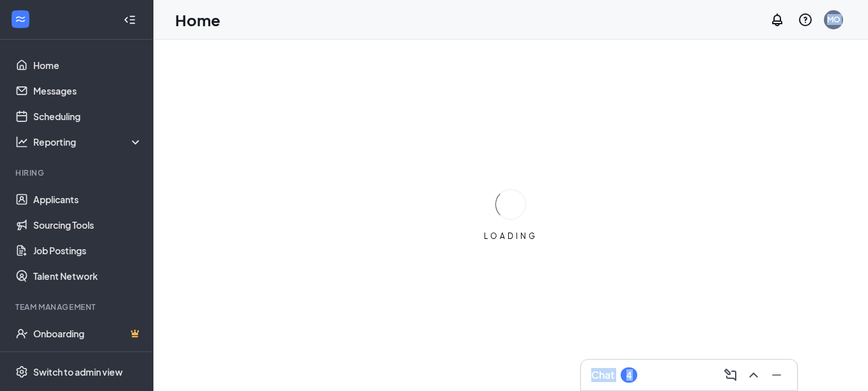 The height and width of the screenshot is (391, 868). I want to click on a: Sourcing Tools, so click(88, 225).